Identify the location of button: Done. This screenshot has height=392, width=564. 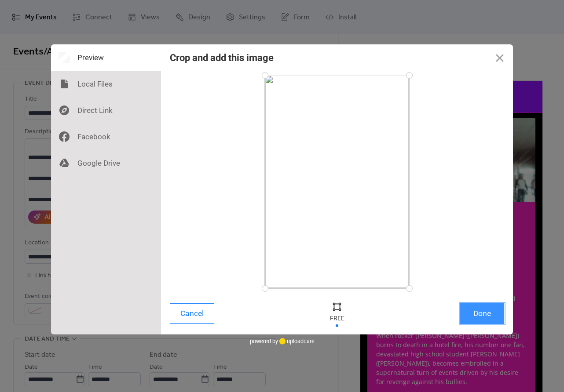
(482, 314).